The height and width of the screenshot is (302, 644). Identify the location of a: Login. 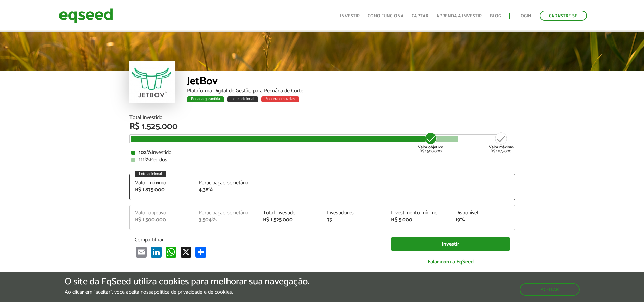
(525, 16).